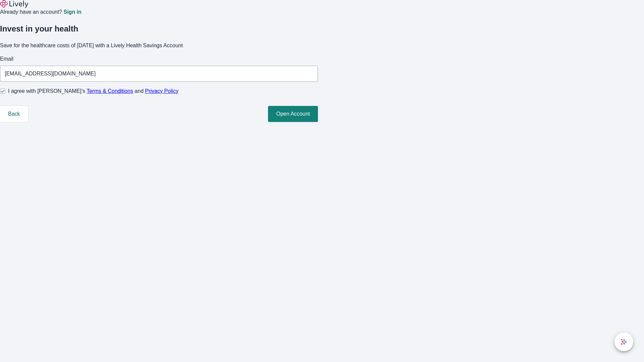 The width and height of the screenshot is (644, 362). Describe the element at coordinates (162, 91) in the screenshot. I see `a: Privacy Policy` at that location.